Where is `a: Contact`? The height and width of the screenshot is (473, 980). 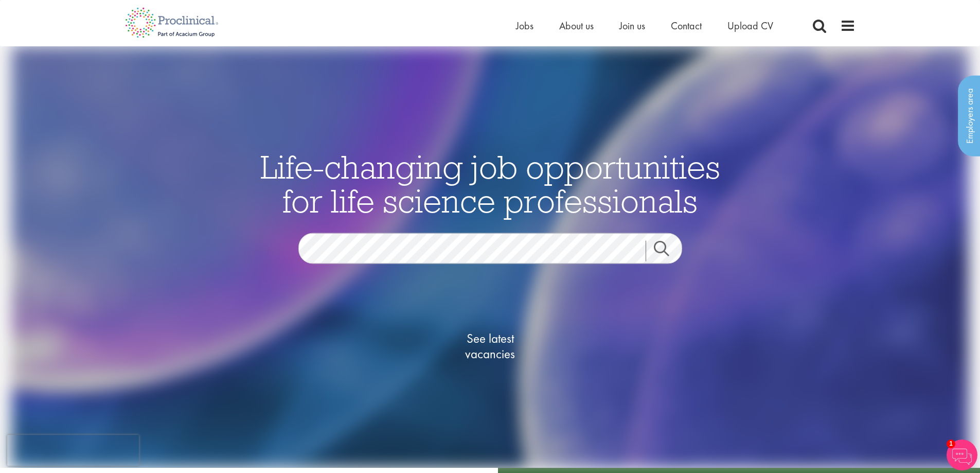 a: Contact is located at coordinates (687, 26).